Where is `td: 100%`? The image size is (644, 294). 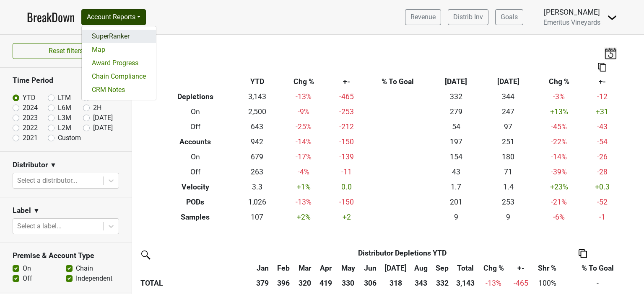
td: 100% is located at coordinates (547, 283).